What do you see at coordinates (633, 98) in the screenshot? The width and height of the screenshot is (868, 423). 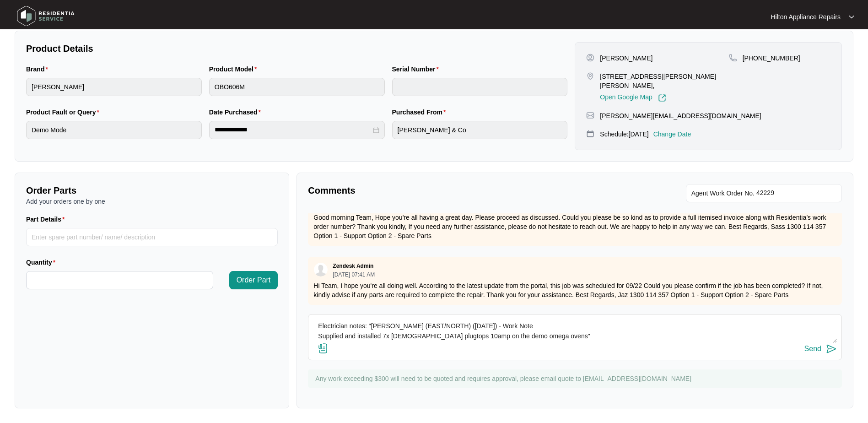 I see `a: Open Google Map` at bounding box center [633, 98].